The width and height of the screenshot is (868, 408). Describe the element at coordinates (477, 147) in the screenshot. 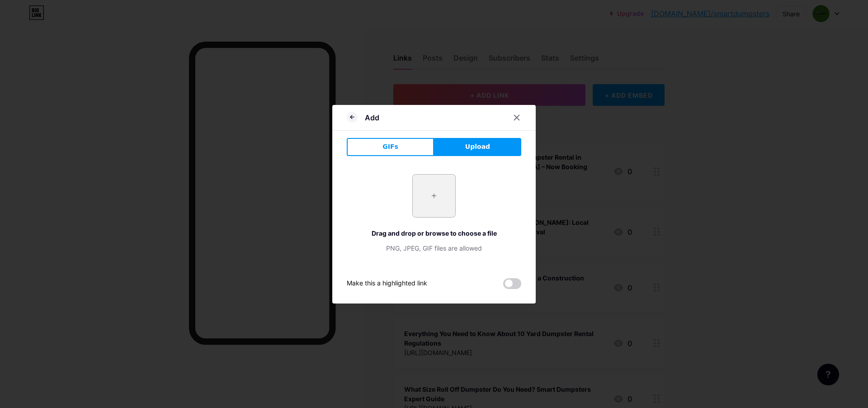

I see `span: Upload` at that location.